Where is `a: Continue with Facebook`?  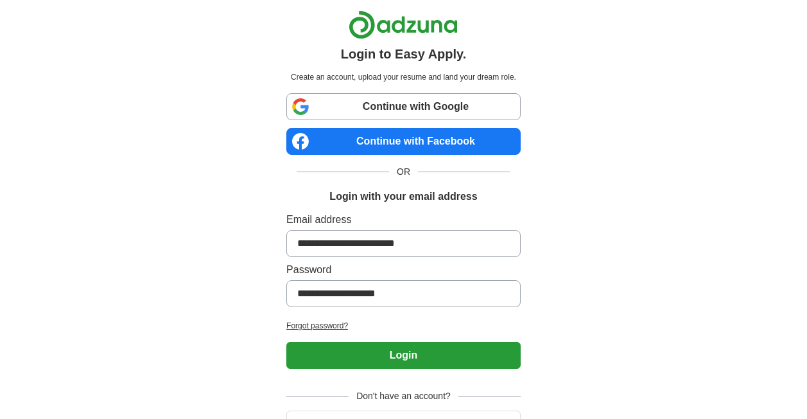
a: Continue with Facebook is located at coordinates (403, 141).